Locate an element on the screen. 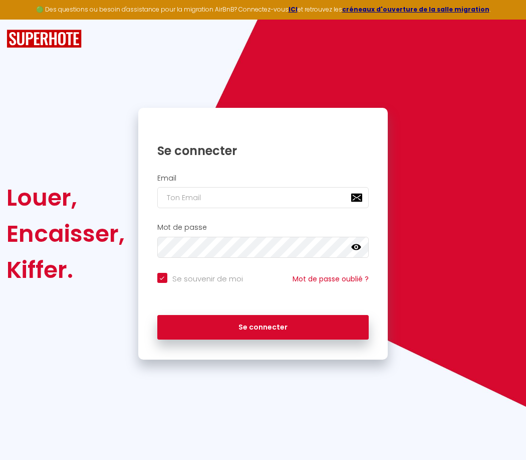 The height and width of the screenshot is (460, 526). div: Kiffer. is located at coordinates (66, 270).